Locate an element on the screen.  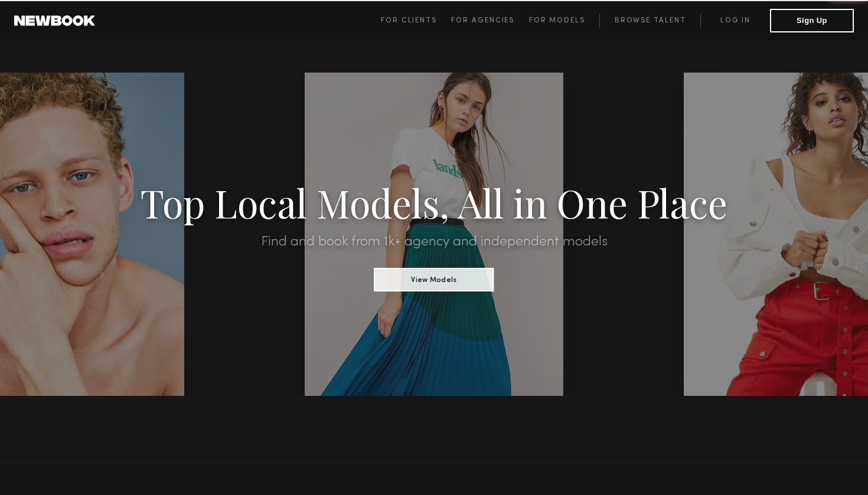
button: View Models is located at coordinates (434, 279).